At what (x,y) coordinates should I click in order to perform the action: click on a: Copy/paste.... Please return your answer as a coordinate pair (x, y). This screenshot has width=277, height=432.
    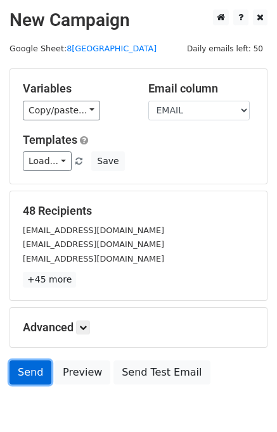
    Looking at the image, I should click on (61, 110).